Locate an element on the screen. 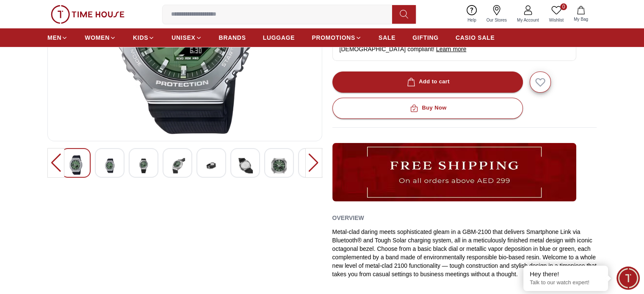 This screenshot has width=644, height=294. button: Buy Now is located at coordinates (428, 108).